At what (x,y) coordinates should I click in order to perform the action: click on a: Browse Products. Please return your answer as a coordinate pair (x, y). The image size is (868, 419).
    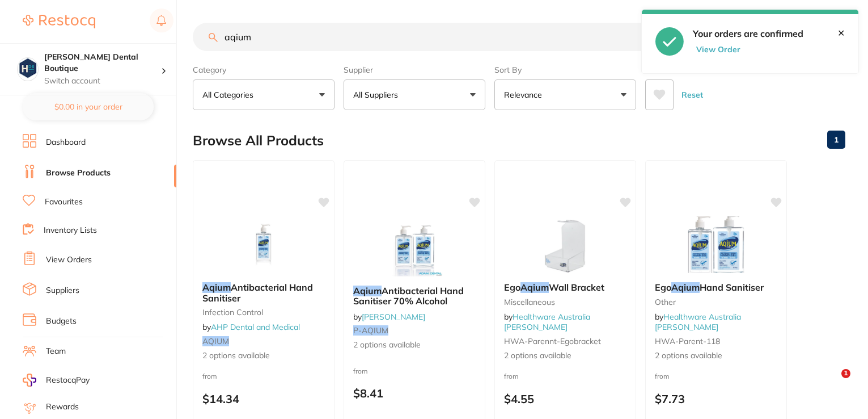
    Looking at the image, I should click on (79, 173).